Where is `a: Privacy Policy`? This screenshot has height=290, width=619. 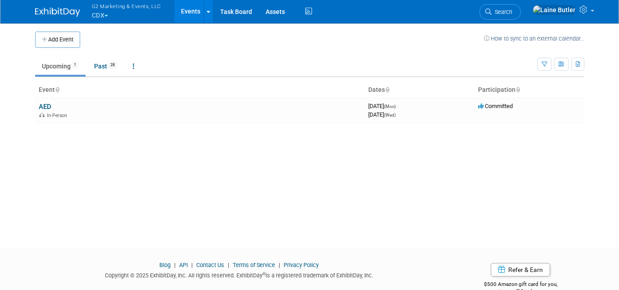
a: Privacy Policy is located at coordinates (301, 265).